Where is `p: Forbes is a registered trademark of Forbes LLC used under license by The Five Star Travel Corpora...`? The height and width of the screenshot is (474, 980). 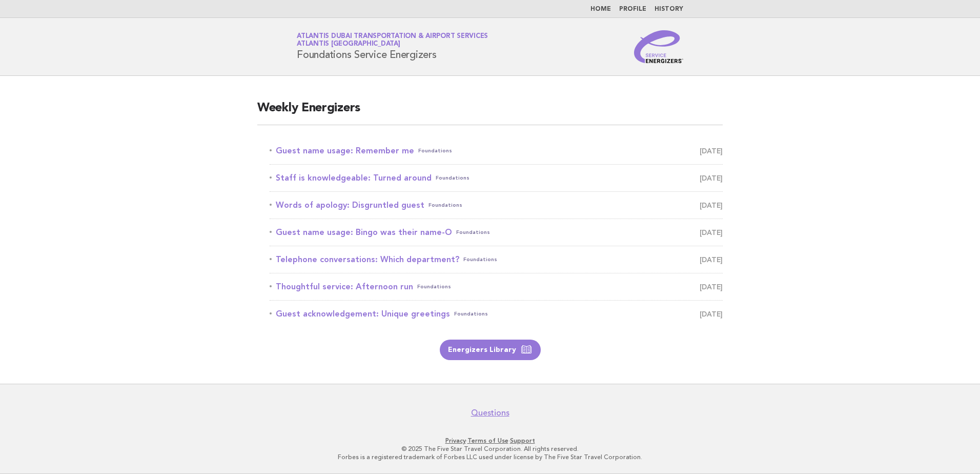
p: Forbes is a registered trademark of Forbes LLC used under license by The Five Star Travel Corpora... is located at coordinates (490, 457).